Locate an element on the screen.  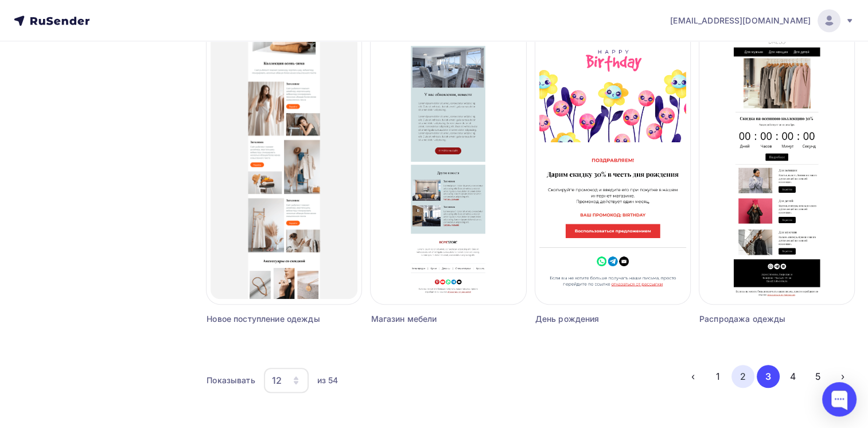
div: Магазин мебели is located at coordinates (429, 319).